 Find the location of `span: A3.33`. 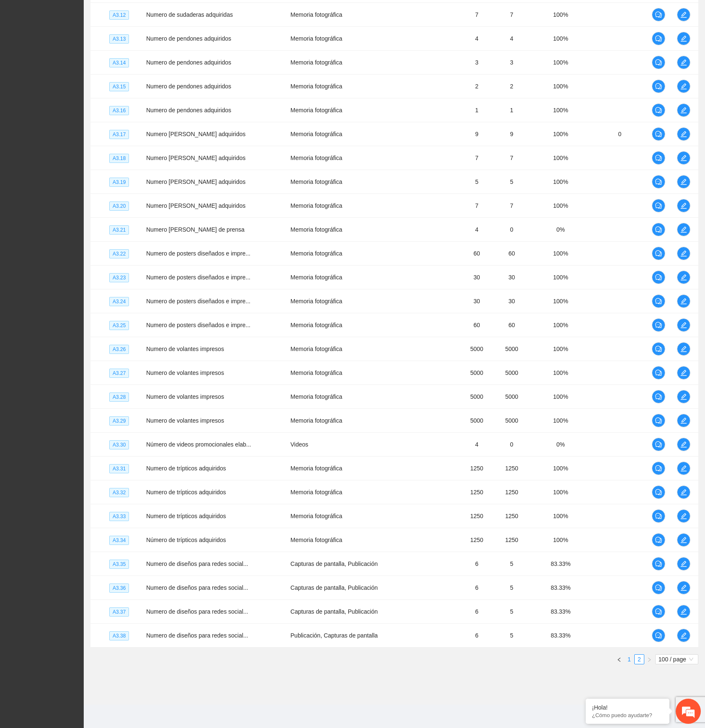

span: A3.33 is located at coordinates (119, 516).